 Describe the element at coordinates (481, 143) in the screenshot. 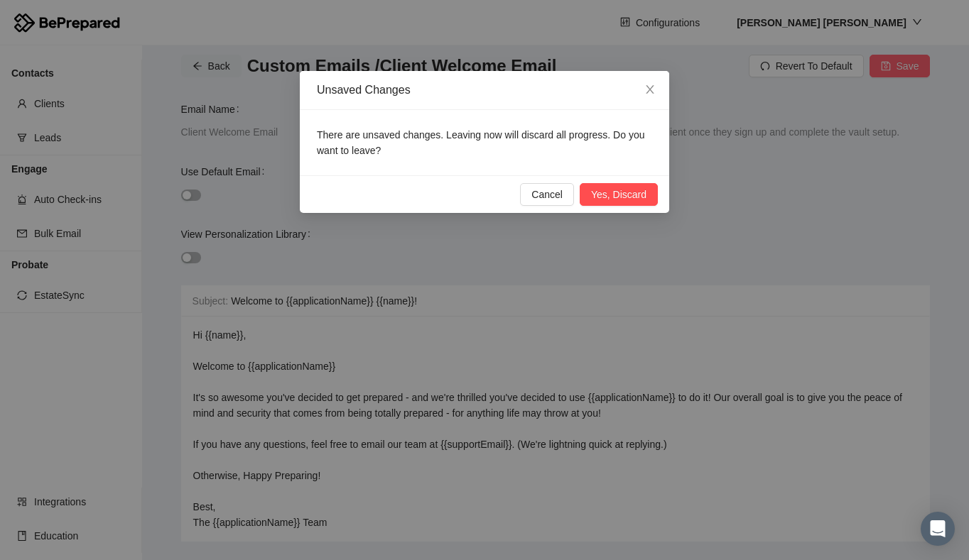

I see `span: There are unsaved changes. Leaving now will discard all progress. Do you want to leave?` at that location.